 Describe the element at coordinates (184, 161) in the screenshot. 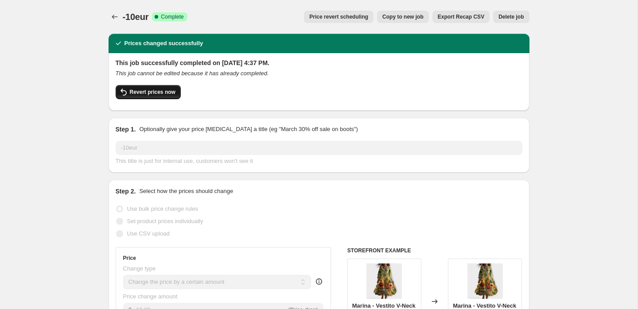

I see `span: This title is just for internal use, customers won't see it` at that location.